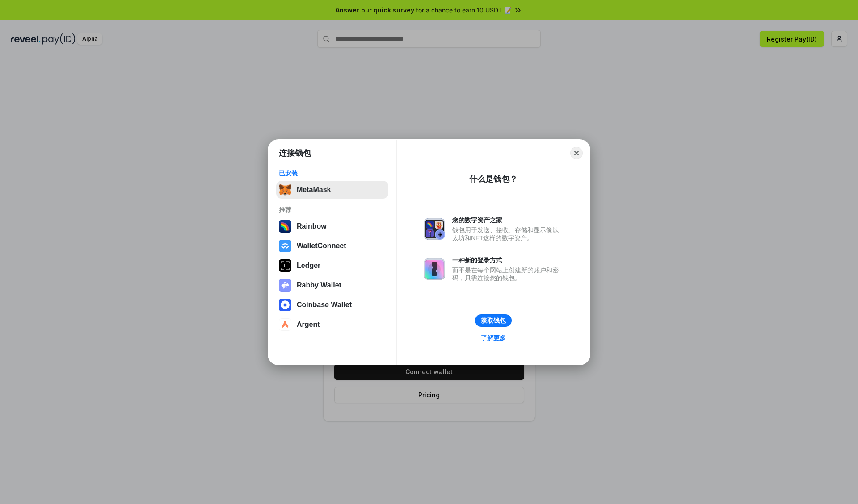  Describe the element at coordinates (285, 226) in the screenshot. I see `img: svg+xml,%3Csvg%20width%3D%22120%22%20height%3D%22120%22%20viewBox%3D%220%200%20120%20120%22%20fil...` at that location.